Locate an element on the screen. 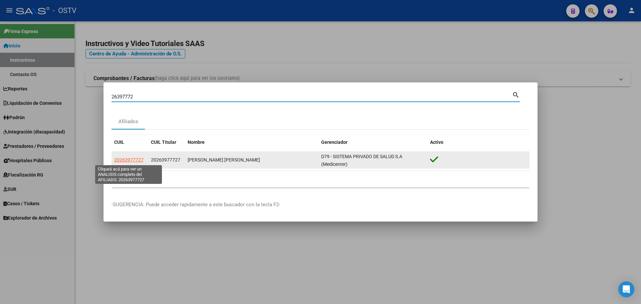 This screenshot has height=304, width=641. span: Nombre is located at coordinates (196, 142).